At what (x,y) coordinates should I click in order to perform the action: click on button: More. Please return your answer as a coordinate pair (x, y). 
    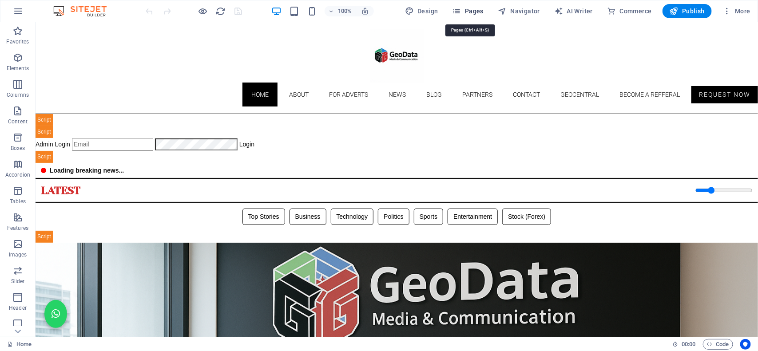
    Looking at the image, I should click on (737, 11).